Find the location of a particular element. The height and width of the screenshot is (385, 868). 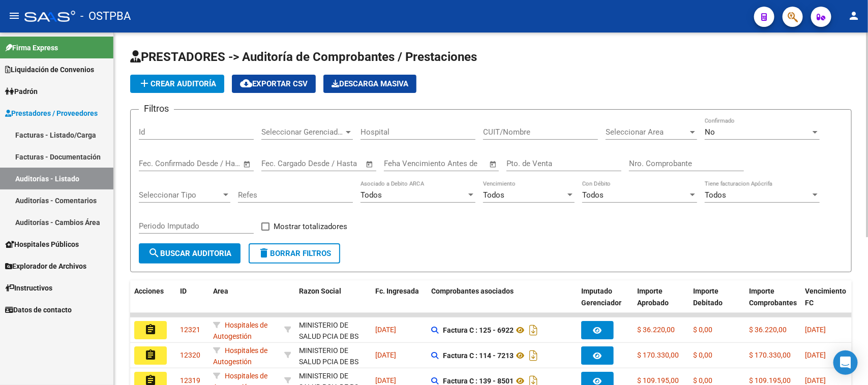

mat-icon: add is located at coordinates (144, 83).